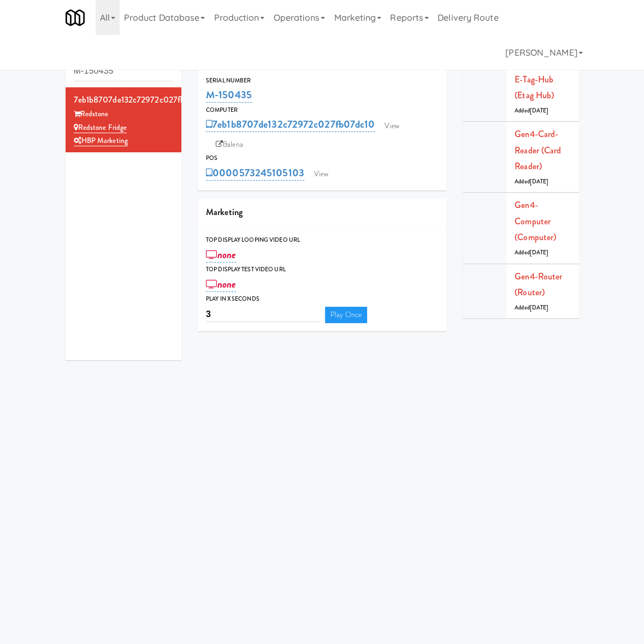  I want to click on a: Gen4-computer (Computer), so click(535, 221).